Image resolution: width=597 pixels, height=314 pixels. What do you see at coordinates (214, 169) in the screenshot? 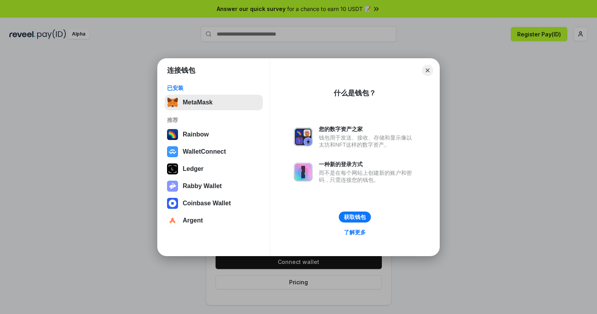
I see `button: Ledger` at bounding box center [214, 169].